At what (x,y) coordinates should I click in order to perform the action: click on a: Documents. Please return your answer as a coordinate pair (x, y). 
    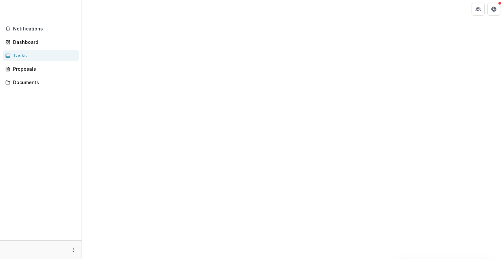
    Looking at the image, I should click on (41, 82).